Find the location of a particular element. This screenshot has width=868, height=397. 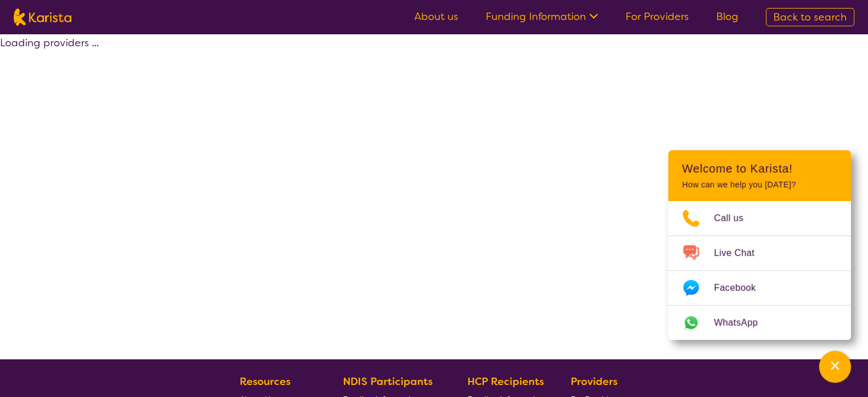

button: Channel Menu is located at coordinates (835, 366).